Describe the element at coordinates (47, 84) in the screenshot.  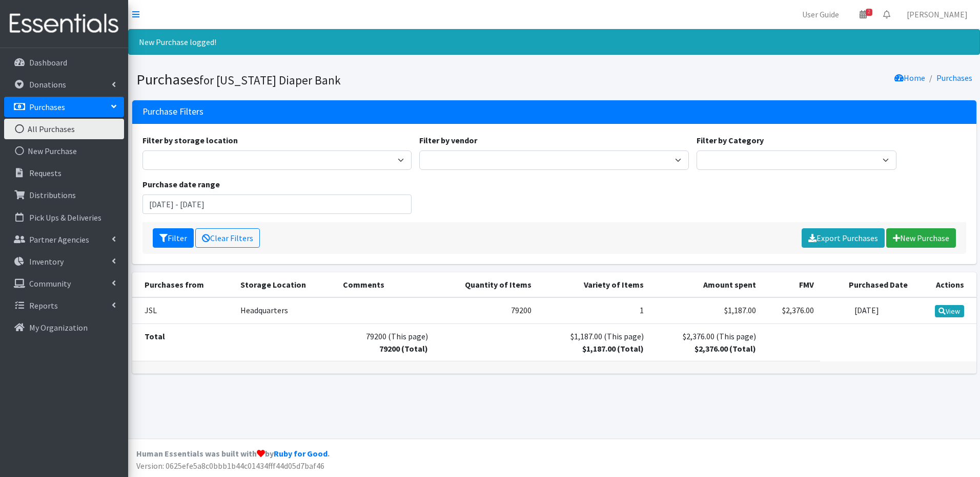
I see `p: Donations` at that location.